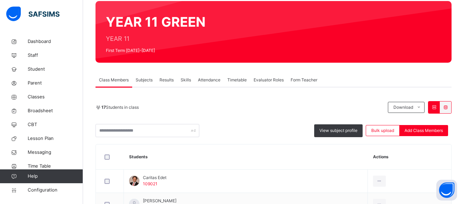 Image resolution: width=464 pixels, height=204 pixels. What do you see at coordinates (409, 157) in the screenshot?
I see `th: Actions` at bounding box center [409, 157].